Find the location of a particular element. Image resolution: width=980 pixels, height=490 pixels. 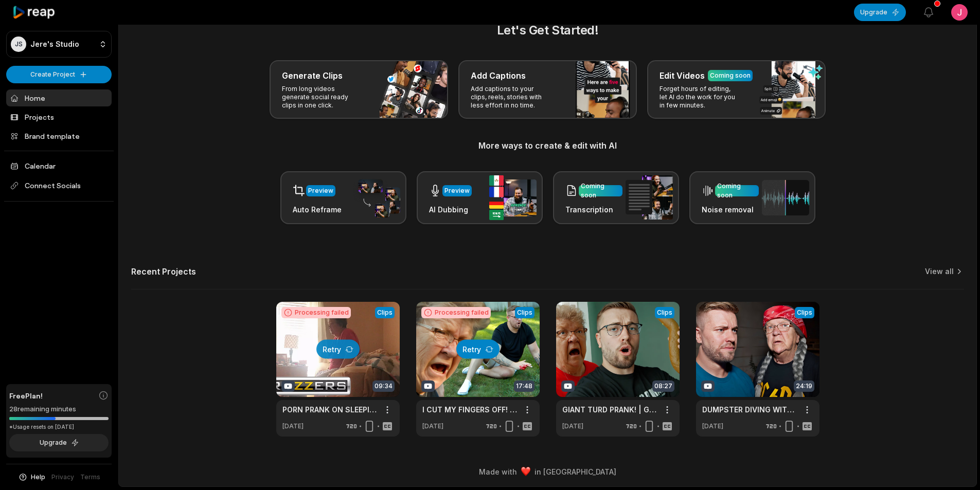

a: GIANT TURD PRANK! | GRANDMA’S BOY is located at coordinates (610, 409).